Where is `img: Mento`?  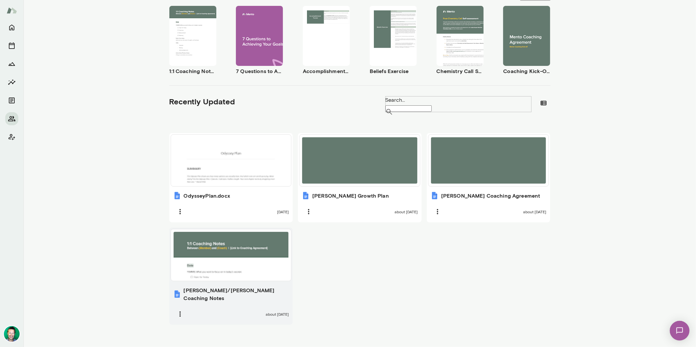
img: Mento is located at coordinates (12, 10).